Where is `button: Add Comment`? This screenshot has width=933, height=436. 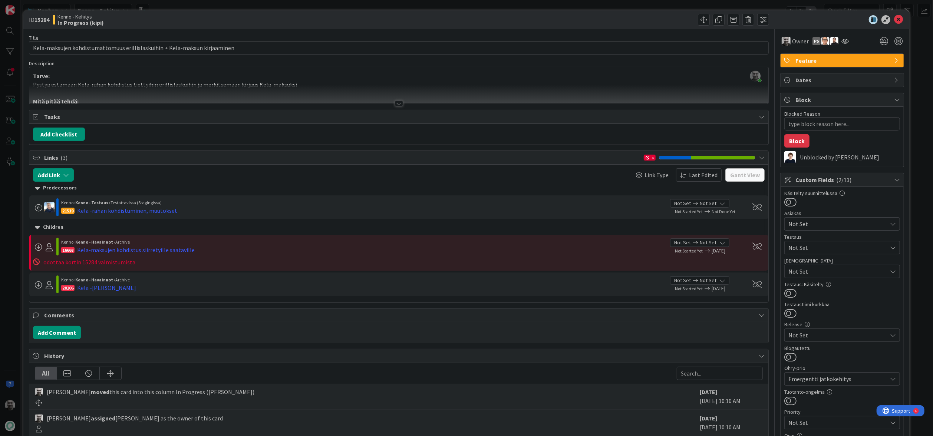 button: Add Comment is located at coordinates (57, 333).